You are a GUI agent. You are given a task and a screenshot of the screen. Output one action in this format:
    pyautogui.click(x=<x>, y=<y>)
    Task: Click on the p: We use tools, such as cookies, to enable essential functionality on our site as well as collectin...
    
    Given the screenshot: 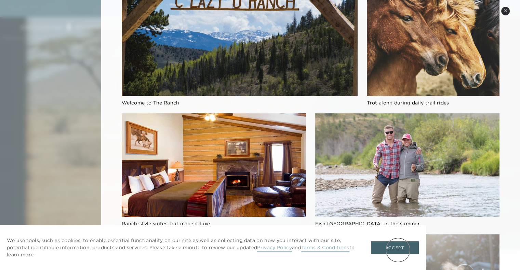 What is the action you would take?
    pyautogui.click(x=182, y=248)
    